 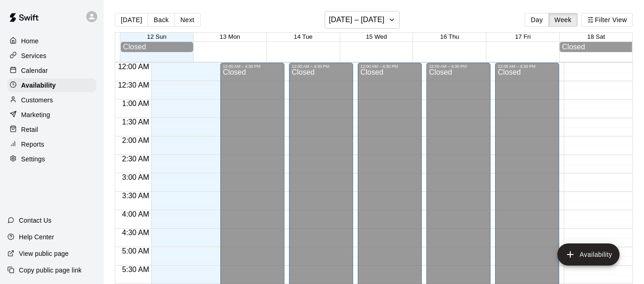 What do you see at coordinates (52, 130) in the screenshot?
I see `div: Retail` at bounding box center [52, 130].